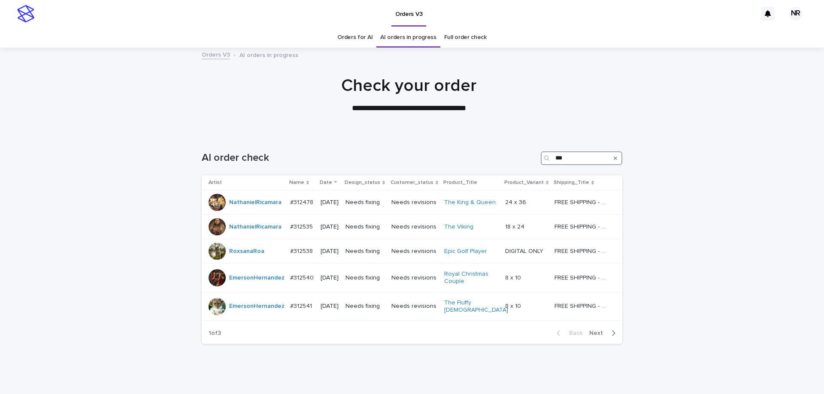  What do you see at coordinates (459, 227) in the screenshot?
I see `a: The Viking` at bounding box center [459, 227].